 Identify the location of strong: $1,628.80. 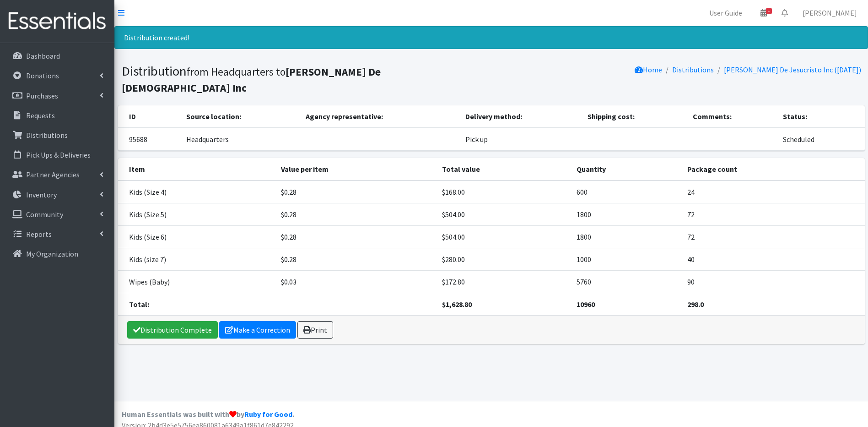
(457, 304).